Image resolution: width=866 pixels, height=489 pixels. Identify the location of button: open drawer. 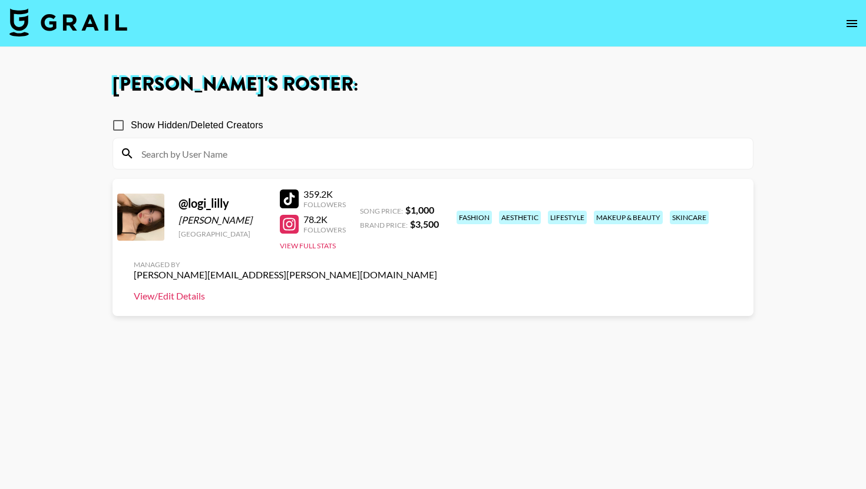
(852, 24).